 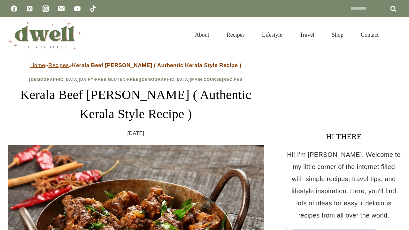 I want to click on a: Travel, so click(x=307, y=35).